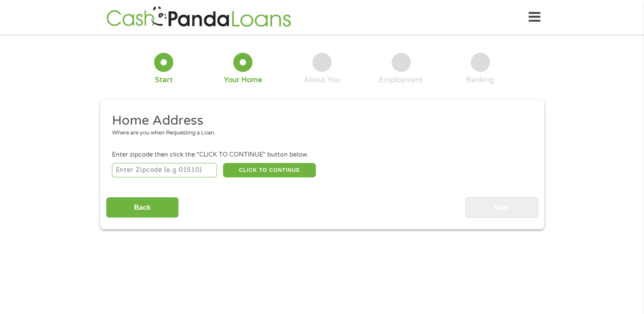  I want to click on div: Your Home, so click(243, 80).